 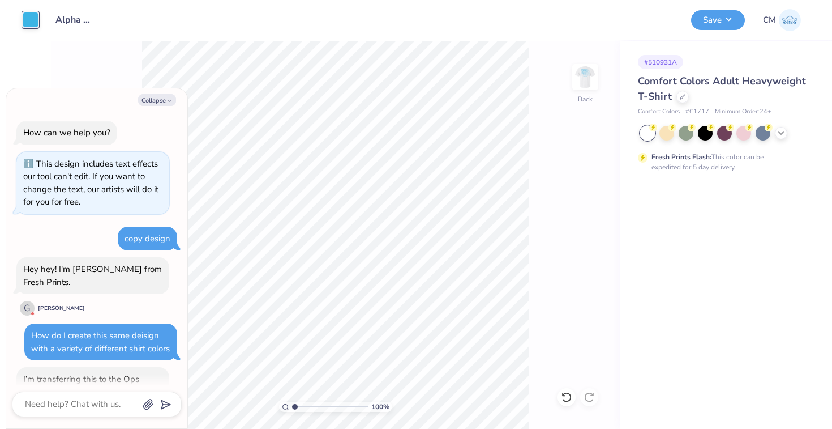 I want to click on span: # C1717, so click(x=698, y=112).